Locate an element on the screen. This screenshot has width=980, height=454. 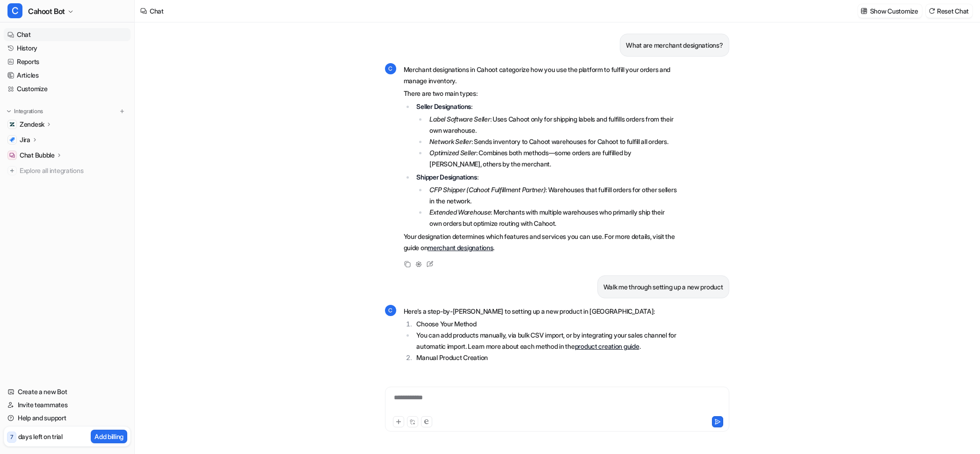
span: Explore all integrations is located at coordinates (73, 171).